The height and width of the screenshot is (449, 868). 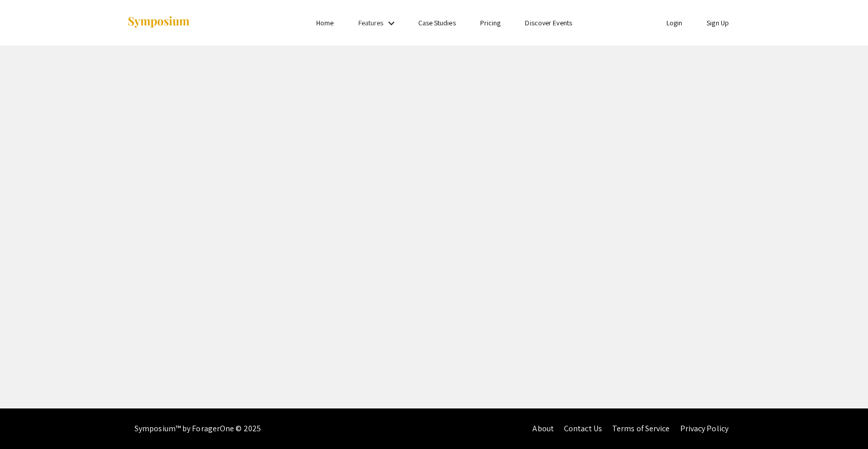 I want to click on div: Symposium™ by ForagerOne © 2025, so click(x=197, y=429).